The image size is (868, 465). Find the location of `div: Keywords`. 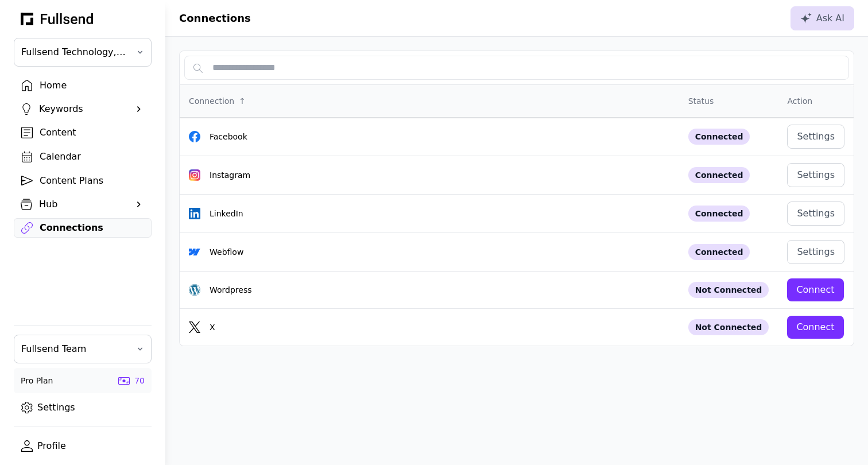

div: Keywords is located at coordinates (83, 109).